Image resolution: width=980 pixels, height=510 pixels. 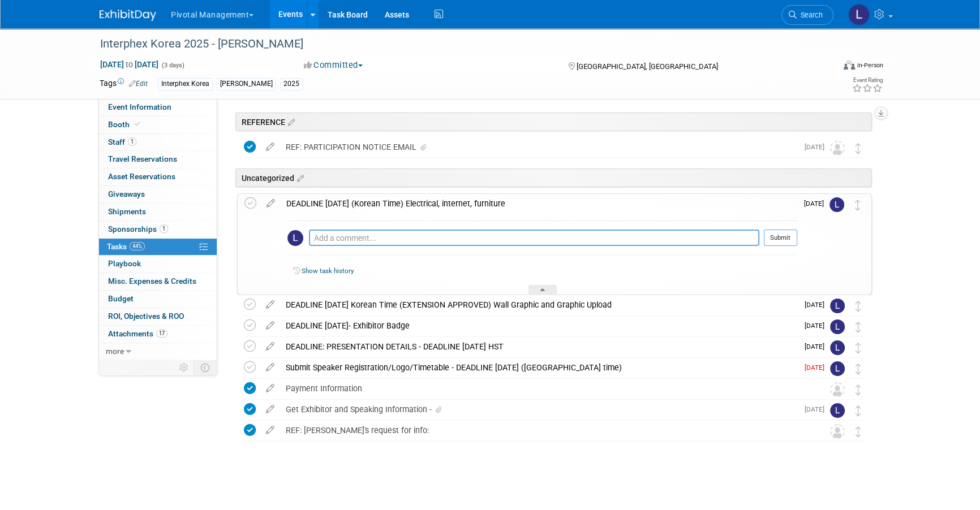 I want to click on span: 1, so click(x=132, y=141).